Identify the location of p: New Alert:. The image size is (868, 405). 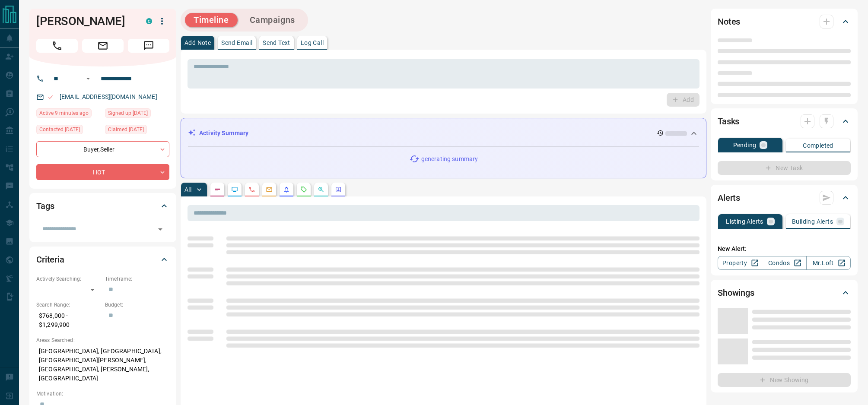
(784, 248).